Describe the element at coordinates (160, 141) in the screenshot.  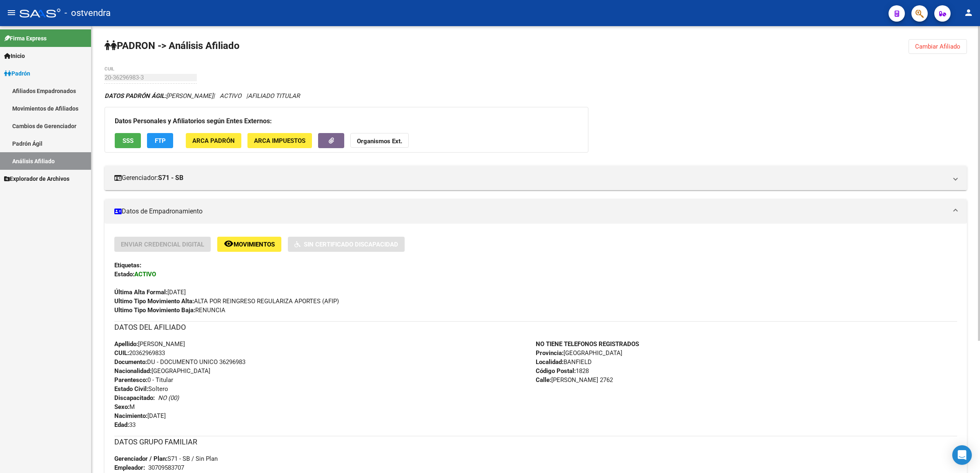
I see `button: FTP` at that location.